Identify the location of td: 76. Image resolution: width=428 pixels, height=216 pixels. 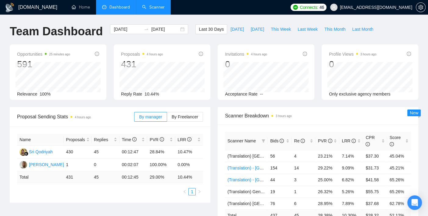
(279, 203).